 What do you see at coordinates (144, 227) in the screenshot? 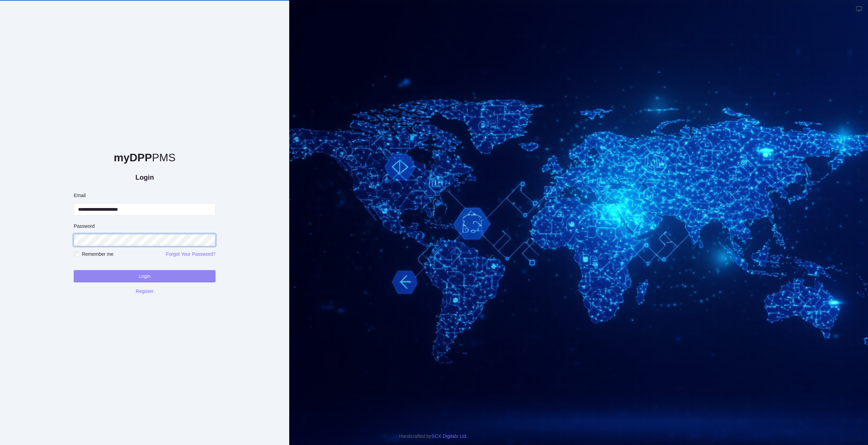
I see `label: Password` at bounding box center [144, 227].